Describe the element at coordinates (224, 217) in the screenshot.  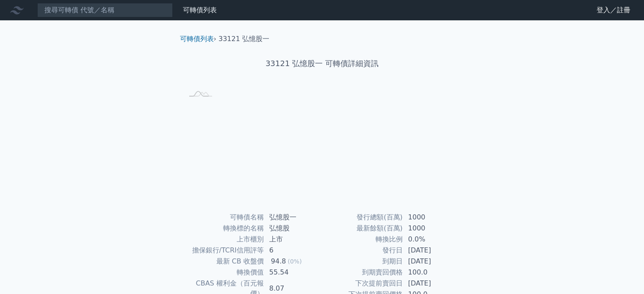
I see `td: 可轉債名稱` at that location.